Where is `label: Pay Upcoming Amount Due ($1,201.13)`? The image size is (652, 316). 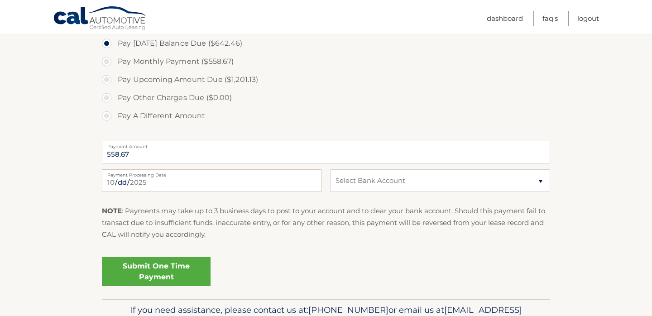 label: Pay Upcoming Amount Due ($1,201.13) is located at coordinates (326, 80).